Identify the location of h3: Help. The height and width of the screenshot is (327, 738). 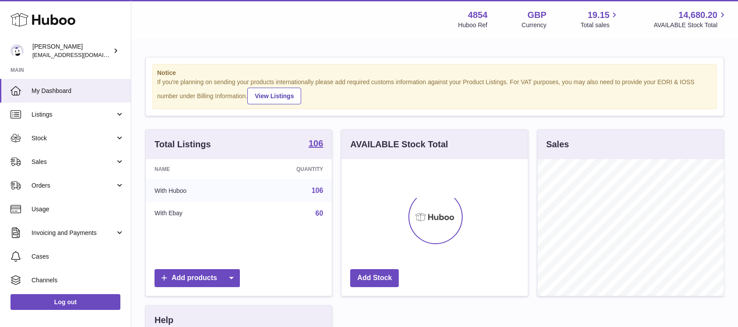
(164, 320).